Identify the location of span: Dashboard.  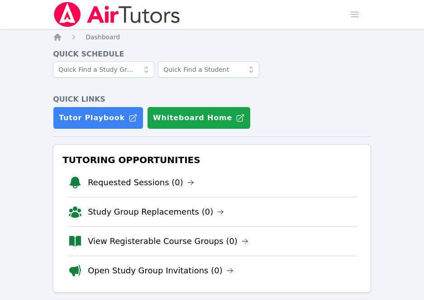
(103, 37).